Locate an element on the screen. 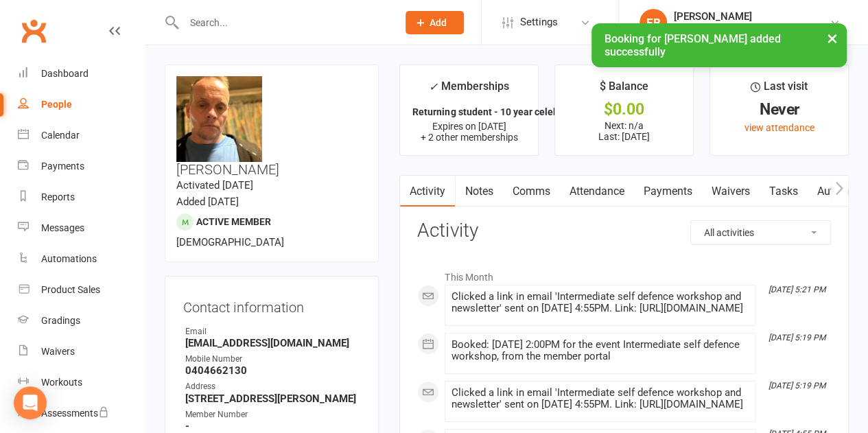  img: image1694157593.png is located at coordinates (219, 118).